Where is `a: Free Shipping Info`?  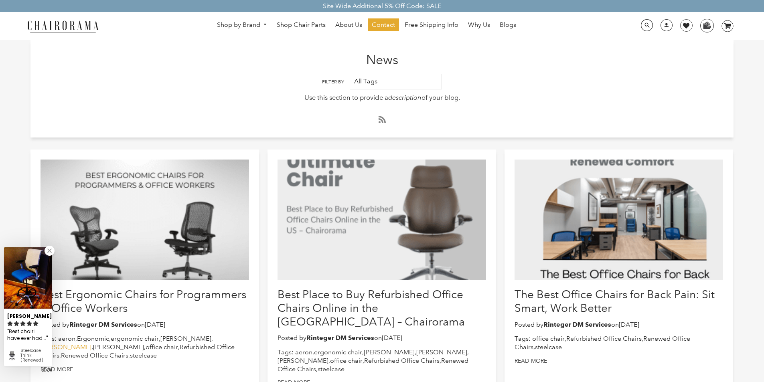 a: Free Shipping Info is located at coordinates (432, 25).